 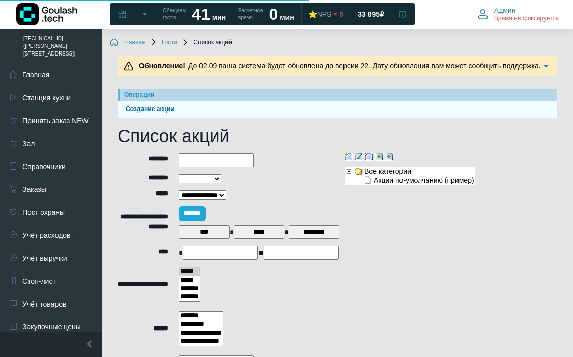 What do you see at coordinates (326, 14) in the screenshot?
I see `a: ⭐NPS 5` at bounding box center [326, 14].